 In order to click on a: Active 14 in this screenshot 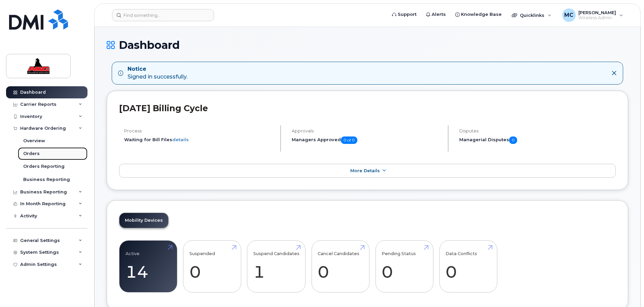, I will do `click(148, 267)`.